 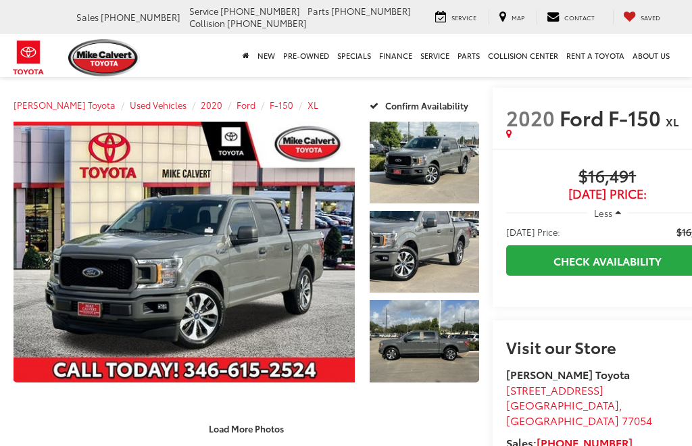 I want to click on a: Collision Center, so click(x=523, y=55).